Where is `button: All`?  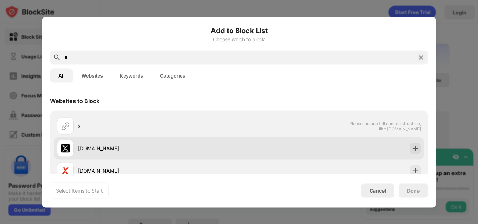
button: All is located at coordinates (62, 76).